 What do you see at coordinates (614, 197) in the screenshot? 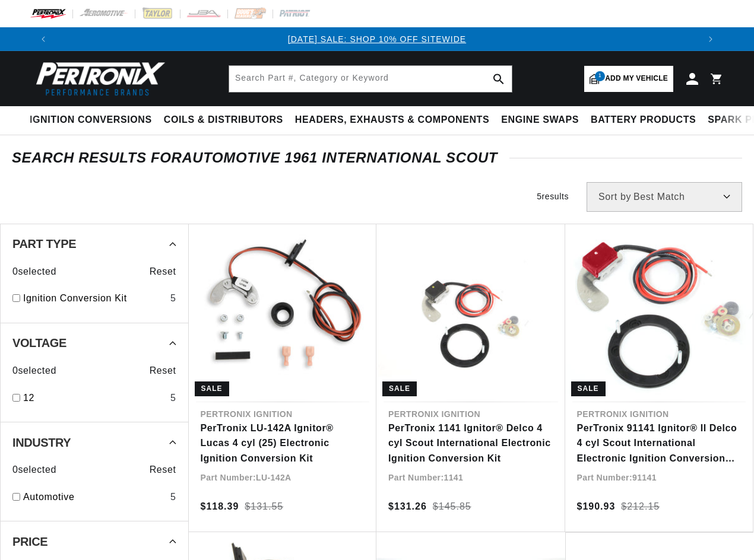
I see `span: Sort by` at bounding box center [614, 197].